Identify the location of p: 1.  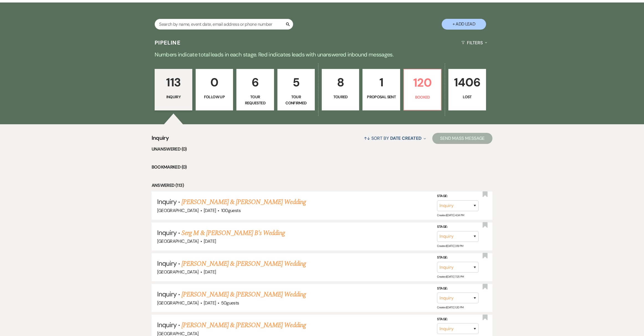
(381, 82).